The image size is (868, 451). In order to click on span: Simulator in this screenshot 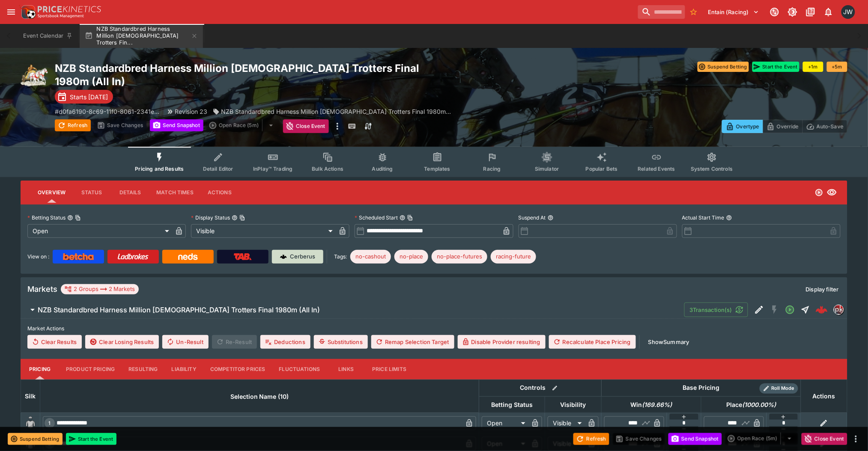, I will do `click(547, 169)`.